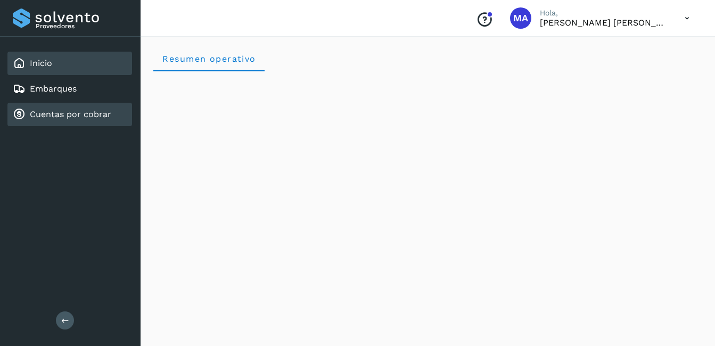  I want to click on a: Cuentas por cobrar, so click(70, 114).